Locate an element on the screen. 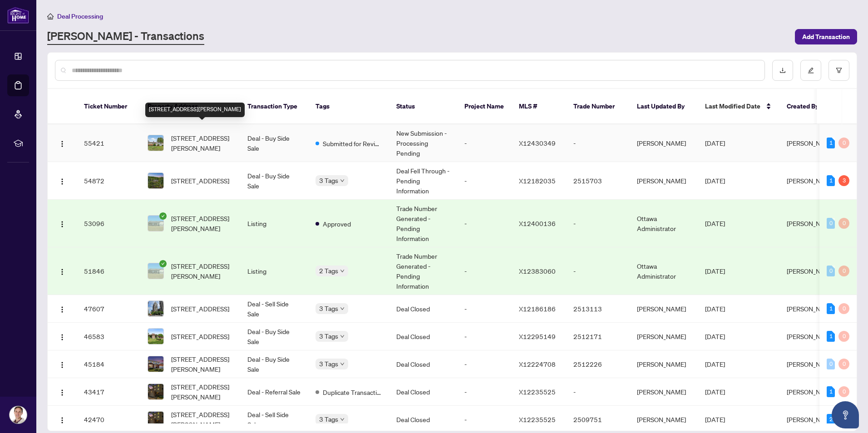 The width and height of the screenshot is (868, 433). button: Open asap is located at coordinates (845, 415).